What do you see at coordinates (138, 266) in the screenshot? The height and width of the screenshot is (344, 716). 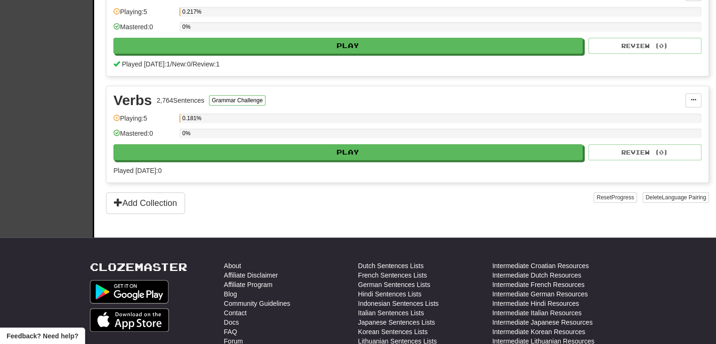 I see `a: Clozemaster` at bounding box center [138, 266].